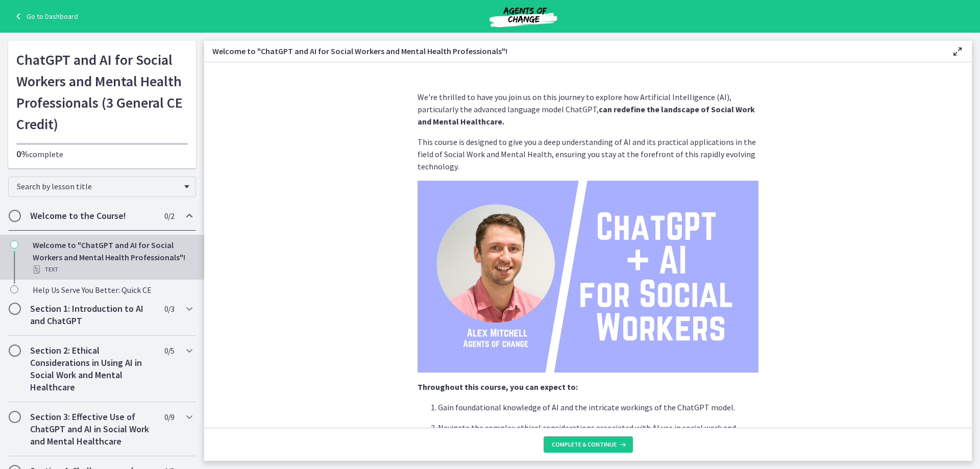 The width and height of the screenshot is (980, 469). I want to click on span: Search by lesson title, so click(98, 187).